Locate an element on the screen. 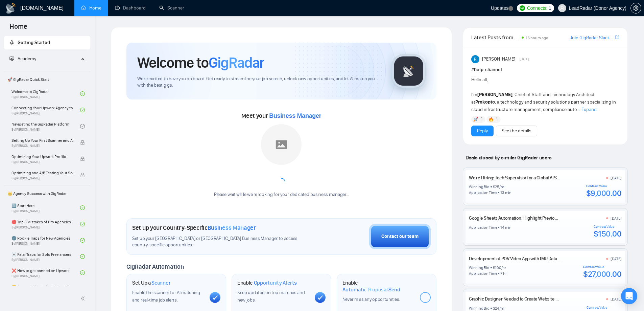  div: $27,000.00 is located at coordinates (602, 274).